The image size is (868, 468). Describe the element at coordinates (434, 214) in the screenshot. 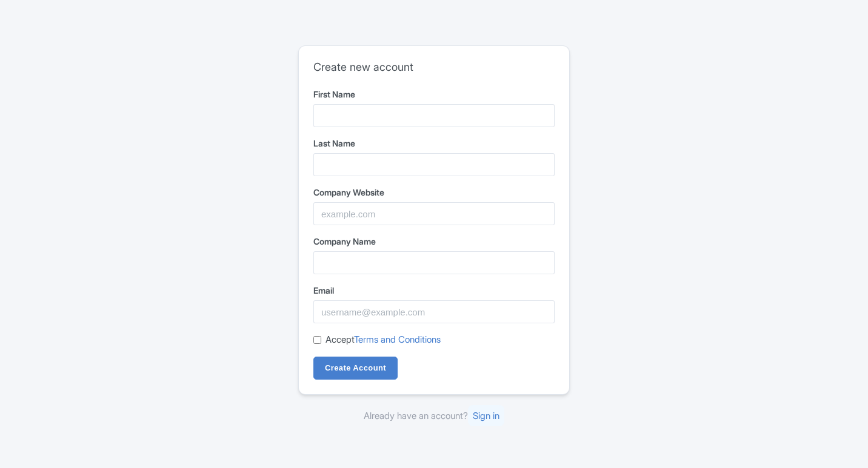

I see `input: example.com` at that location.